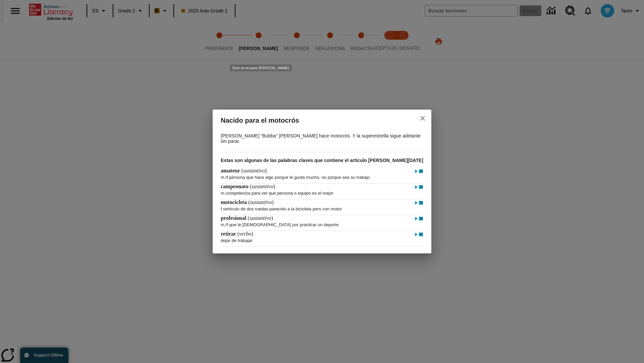 Image resolution: width=644 pixels, height=363 pixels. What do you see at coordinates (421, 234) in the screenshot?
I see `img: Detener - retirar` at bounding box center [421, 234].